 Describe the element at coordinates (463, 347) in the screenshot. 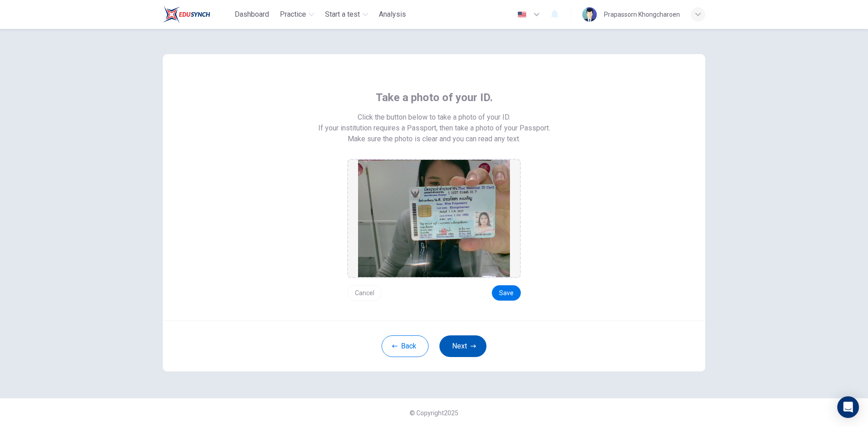

I see `button: Next` at that location.